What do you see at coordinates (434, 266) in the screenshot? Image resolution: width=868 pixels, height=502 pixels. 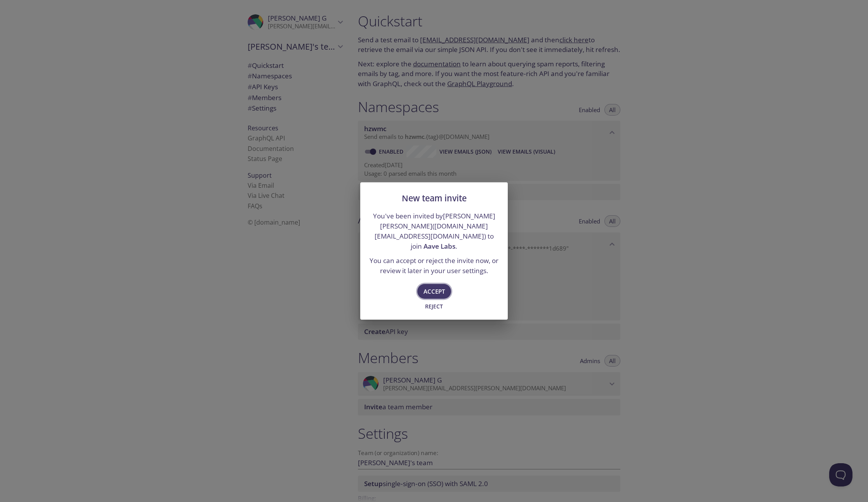 I see `p: You can accept or reject the invite now, or review it later in your user settings.` at bounding box center [434, 266].